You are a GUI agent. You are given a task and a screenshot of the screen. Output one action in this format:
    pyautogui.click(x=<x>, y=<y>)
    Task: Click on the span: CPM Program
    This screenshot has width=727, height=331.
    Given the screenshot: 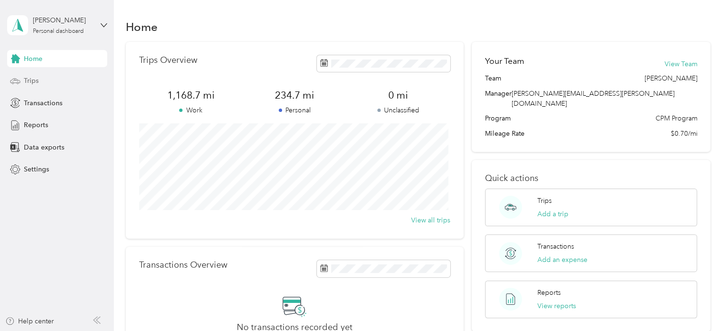 What is the action you would take?
    pyautogui.click(x=676, y=118)
    